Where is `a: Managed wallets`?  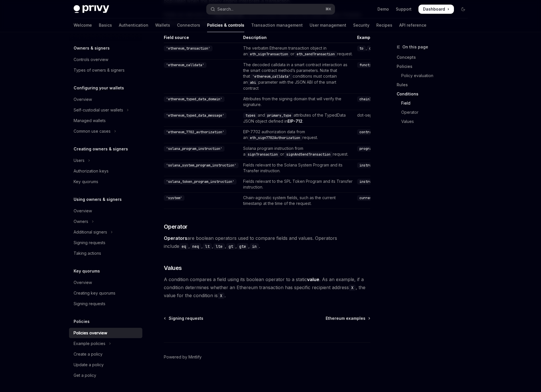 a: Managed wallets is located at coordinates (106, 121).